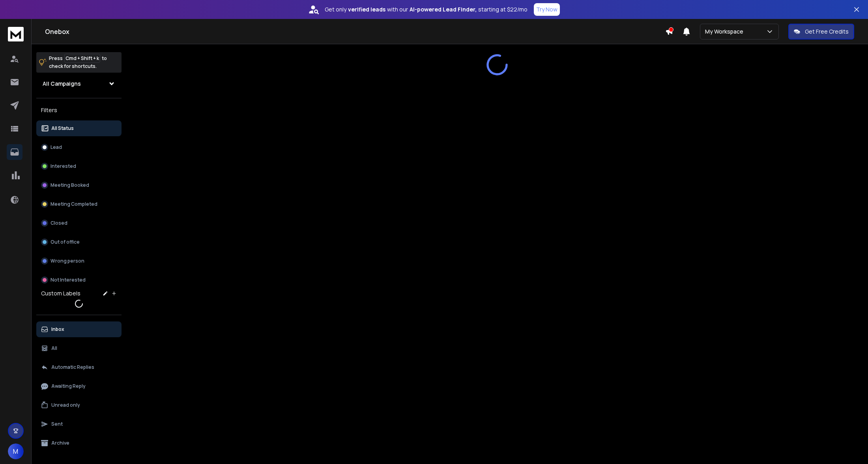 Image resolution: width=868 pixels, height=464 pixels. What do you see at coordinates (79, 84) in the screenshot?
I see `button: All Campaigns` at bounding box center [79, 84].